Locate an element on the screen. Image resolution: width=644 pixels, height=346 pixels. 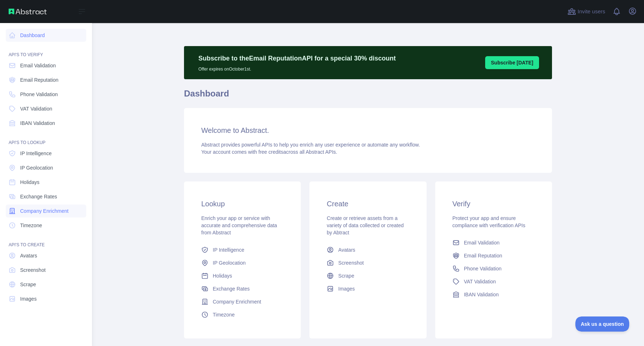
span: Create or retrieve assets from a variety of data collected or created by Abtract is located at coordinates (365, 225).